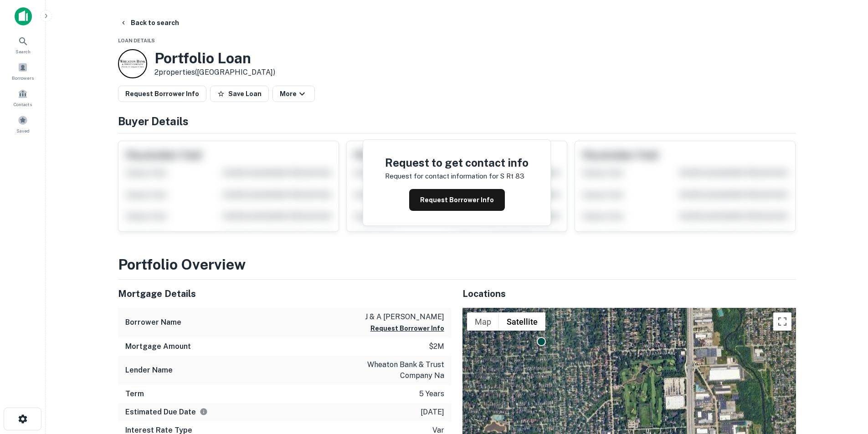 This screenshot has height=434, width=868. What do you see at coordinates (135, 394) in the screenshot?
I see `h6: Term` at bounding box center [135, 394].